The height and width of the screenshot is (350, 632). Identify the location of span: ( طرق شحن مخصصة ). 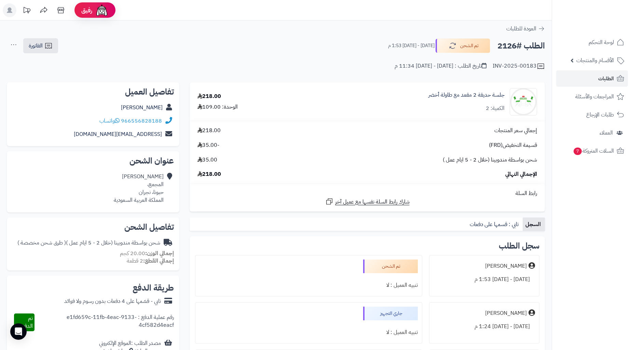
(42, 243).